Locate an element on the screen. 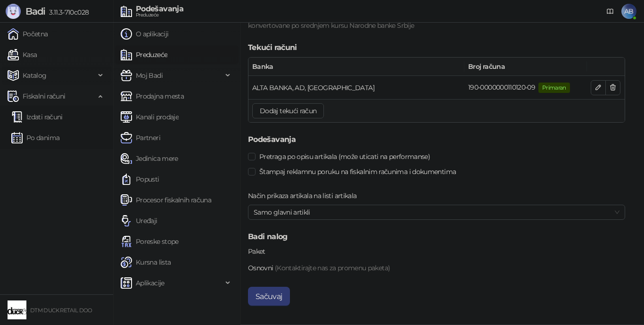 This screenshot has height=325, width=644. span: Moj Badi is located at coordinates (149, 76).